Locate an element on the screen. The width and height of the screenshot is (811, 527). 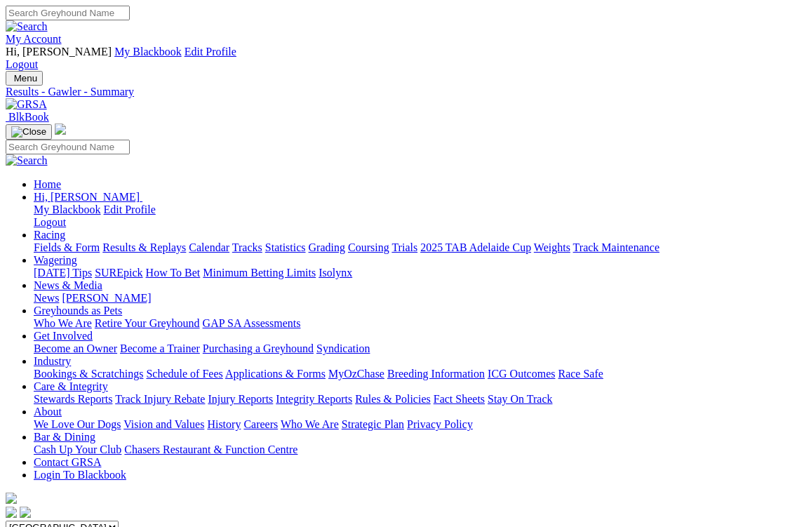
a: Fields & Form is located at coordinates (67, 247).